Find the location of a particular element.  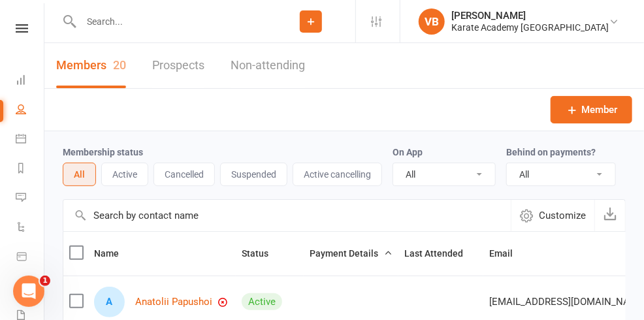

label: On App is located at coordinates (408, 152).